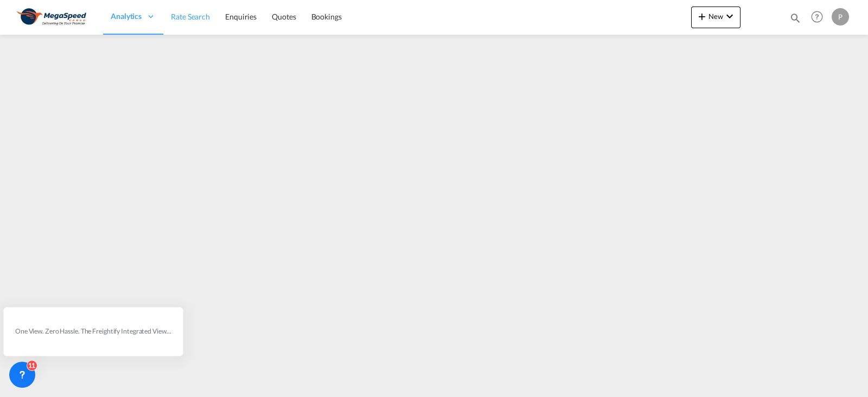 Image resolution: width=868 pixels, height=397 pixels. Describe the element at coordinates (284, 16) in the screenshot. I see `span: Quotes` at that location.